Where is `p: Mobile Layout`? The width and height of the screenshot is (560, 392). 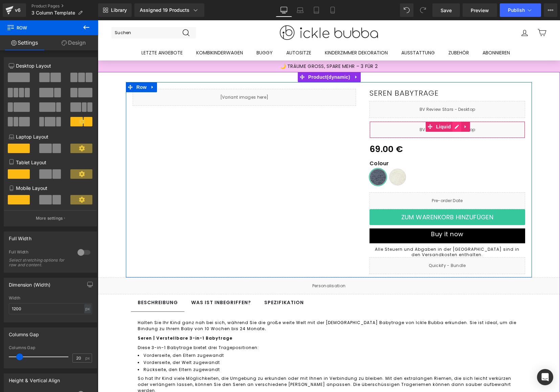
p: Mobile Layout is located at coordinates (50, 188).